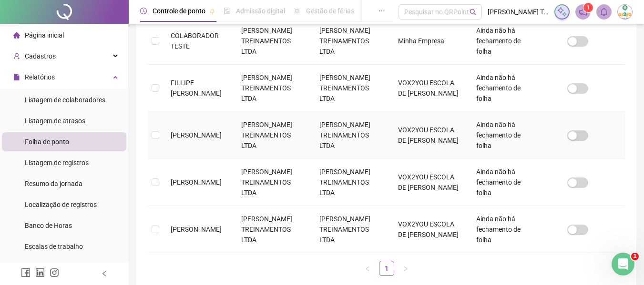 This screenshot has width=644, height=285. What do you see at coordinates (604, 12) in the screenshot?
I see `span: bell` at bounding box center [604, 12].